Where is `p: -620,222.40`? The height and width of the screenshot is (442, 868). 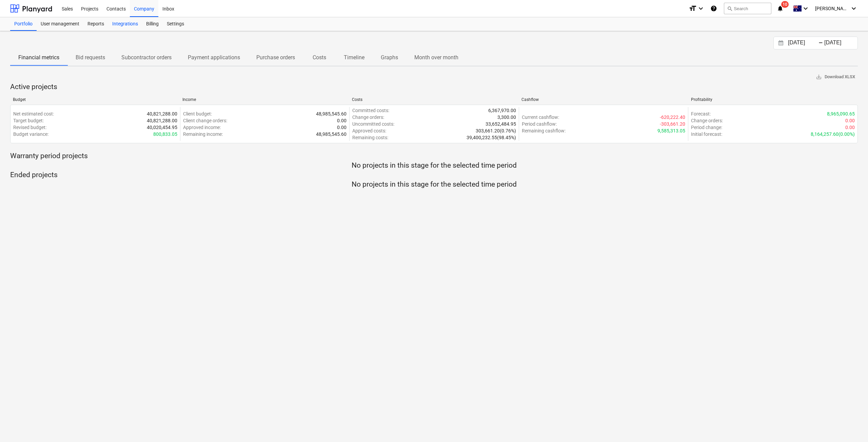 p: -620,222.40 is located at coordinates (672, 117).